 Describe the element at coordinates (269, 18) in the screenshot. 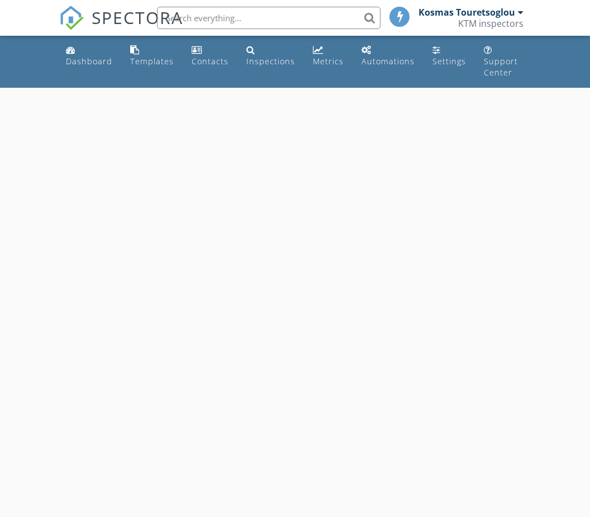

I see `input: Search everything...` at that location.